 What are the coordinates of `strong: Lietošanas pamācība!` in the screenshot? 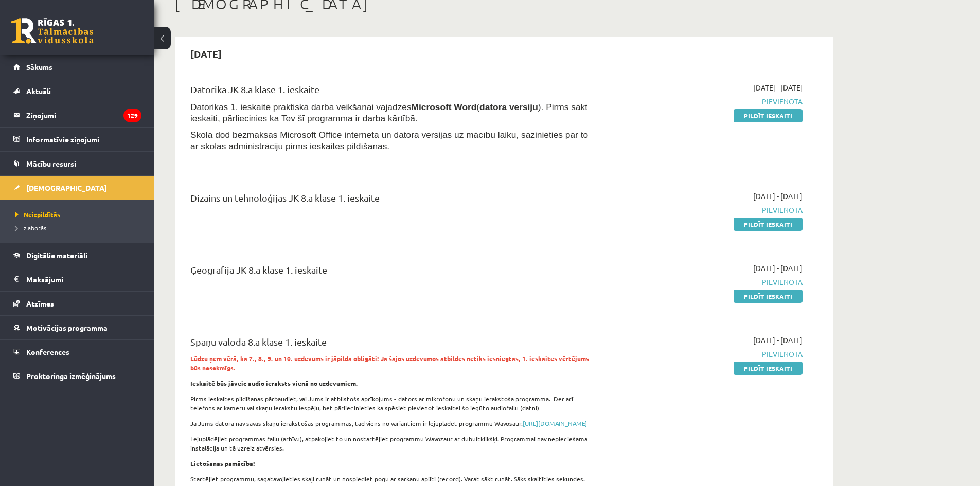 It's located at (223, 463).